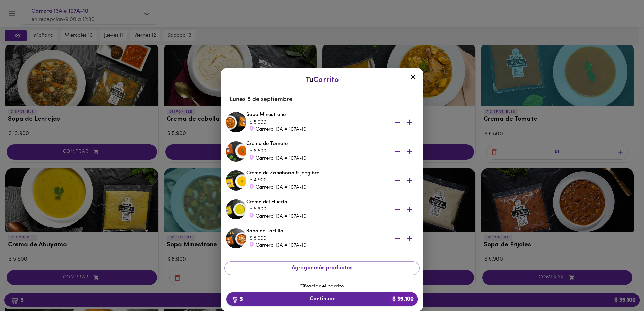 The width and height of the screenshot is (644, 311). Describe the element at coordinates (322, 100) in the screenshot. I see `li: Lunes 8 de septiembre` at that location.